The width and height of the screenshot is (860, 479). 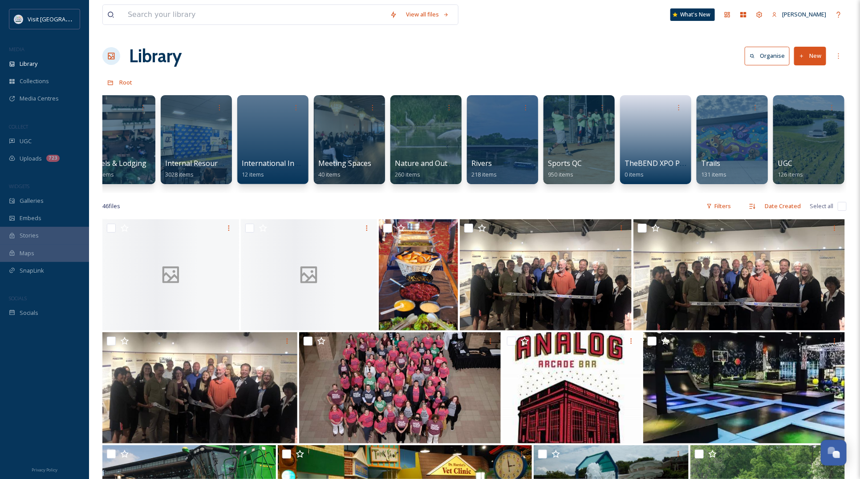 I want to click on span: COLLECT, so click(x=18, y=126).